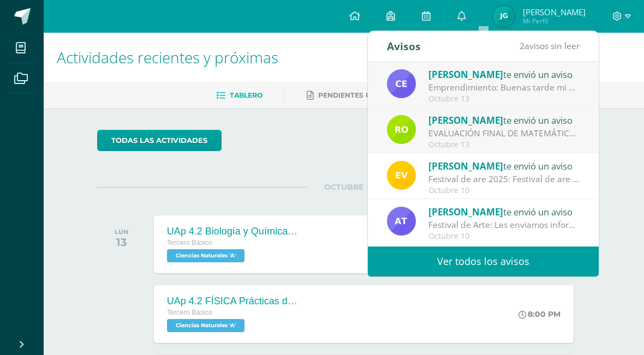  Describe the element at coordinates (539, 314) in the screenshot. I see `div: 8:00 PM` at that location.